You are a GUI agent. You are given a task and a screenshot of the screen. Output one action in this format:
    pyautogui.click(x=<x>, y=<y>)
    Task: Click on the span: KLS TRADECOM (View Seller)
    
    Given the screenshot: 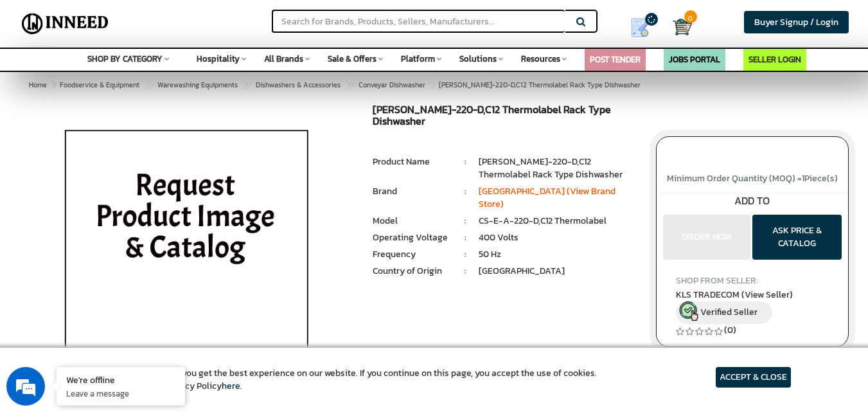 What is the action you would take?
    pyautogui.click(x=735, y=294)
    